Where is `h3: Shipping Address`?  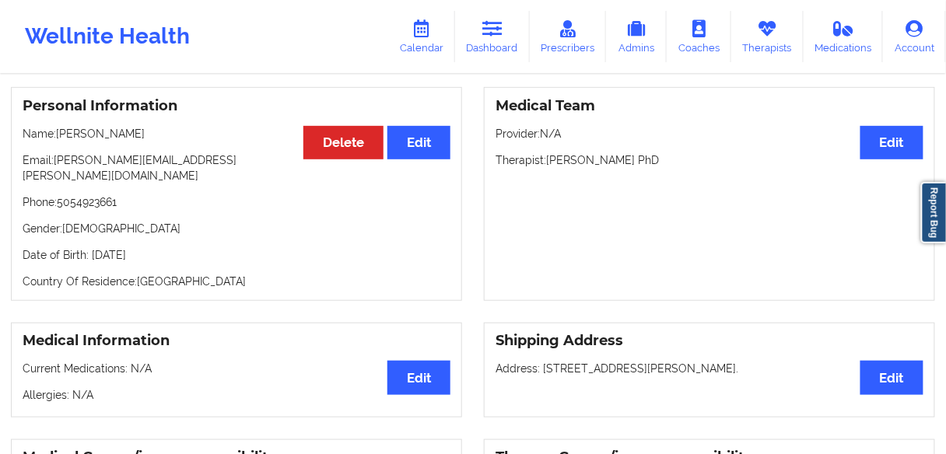
h3: Shipping Address is located at coordinates (710, 341).